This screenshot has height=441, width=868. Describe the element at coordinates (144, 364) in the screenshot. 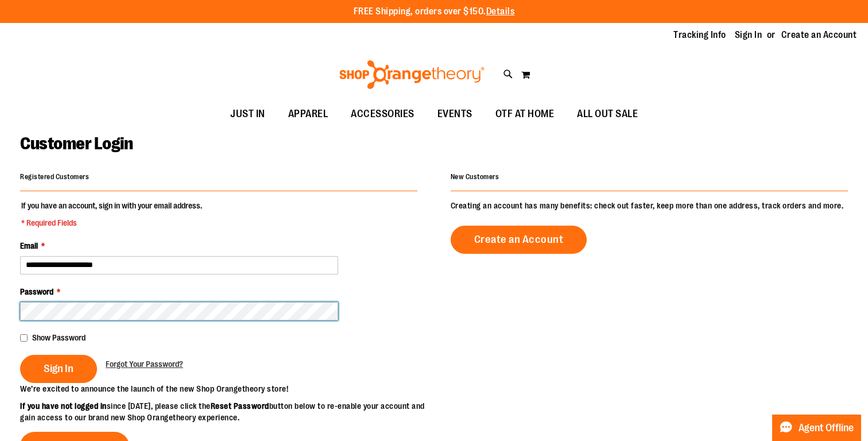

I see `a: Forgot Your Password?` at that location.